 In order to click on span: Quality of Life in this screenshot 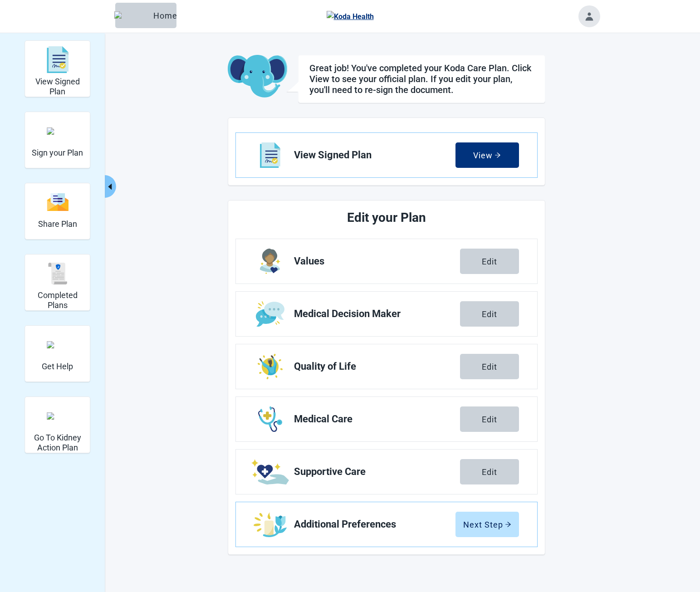, I will do `click(377, 367)`.